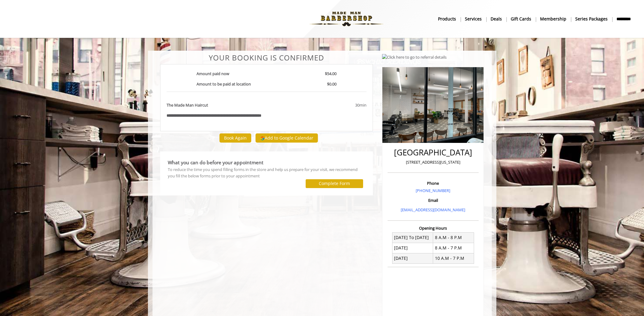 The image size is (644, 316). I want to click on center: Your Booking is confirmed, so click(266, 58).